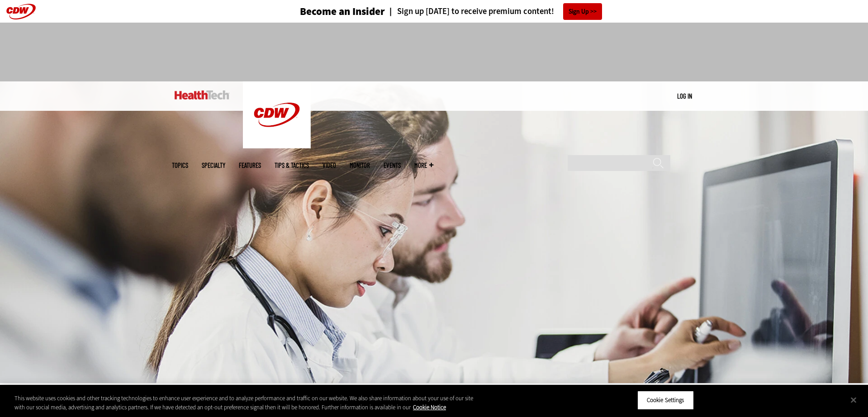 The image size is (868, 417). Describe the element at coordinates (291, 165) in the screenshot. I see `a: Tips & Tactics` at that location.